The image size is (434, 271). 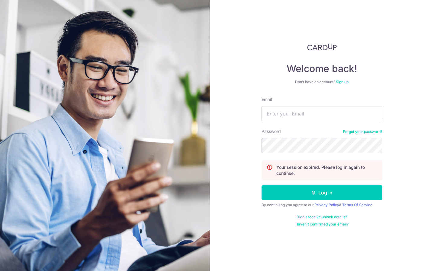 What do you see at coordinates (271, 132) in the screenshot?
I see `label: Password` at bounding box center [271, 132].